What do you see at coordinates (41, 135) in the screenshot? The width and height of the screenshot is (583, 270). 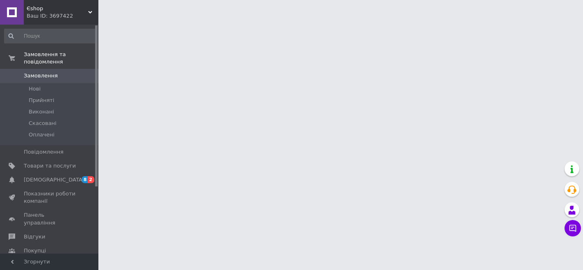 I see `span: Оплачені` at bounding box center [41, 135].